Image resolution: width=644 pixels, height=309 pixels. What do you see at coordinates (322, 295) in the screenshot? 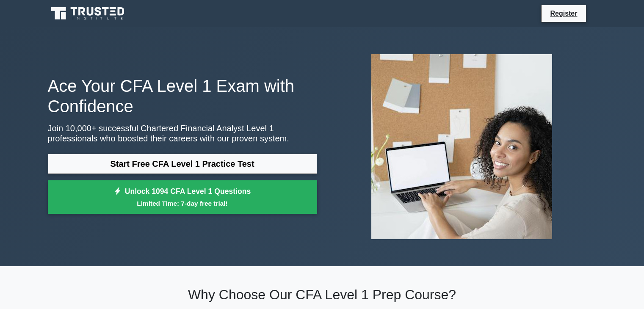
I see `h2: Why Choose Our CFA Level 1 Prep Course?` at bounding box center [322, 295].